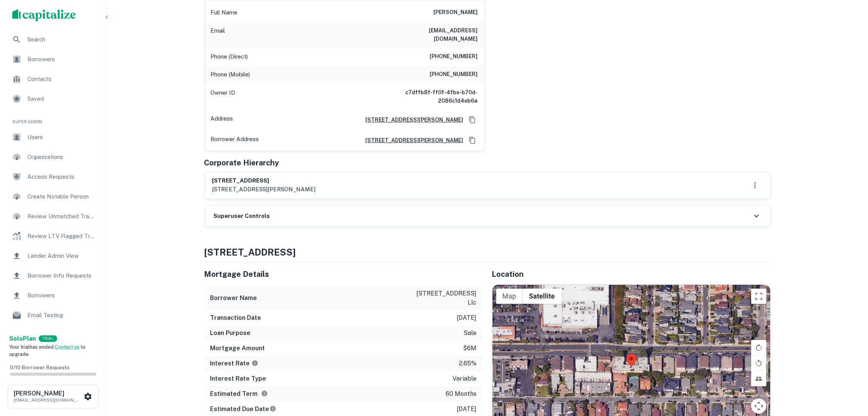 The image size is (868, 416). What do you see at coordinates (235, 363) in the screenshot?
I see `h6: Interest Rate` at bounding box center [235, 363].